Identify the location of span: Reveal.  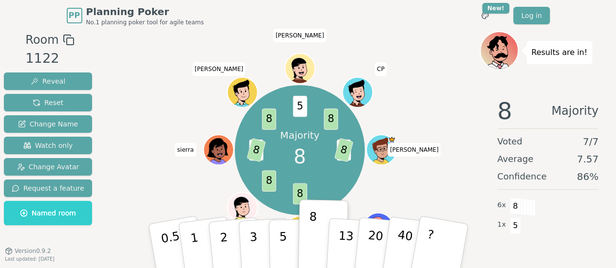
(48, 81).